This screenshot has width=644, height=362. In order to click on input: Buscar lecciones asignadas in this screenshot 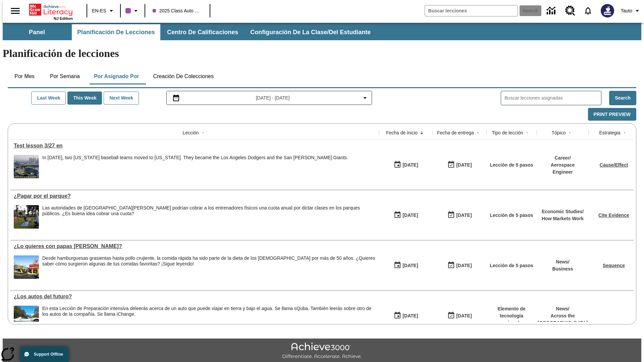, I will do `click(552, 98)`.